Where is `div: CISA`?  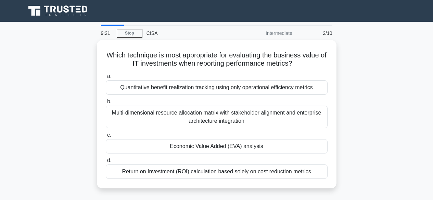 div: CISA is located at coordinates (189, 33).